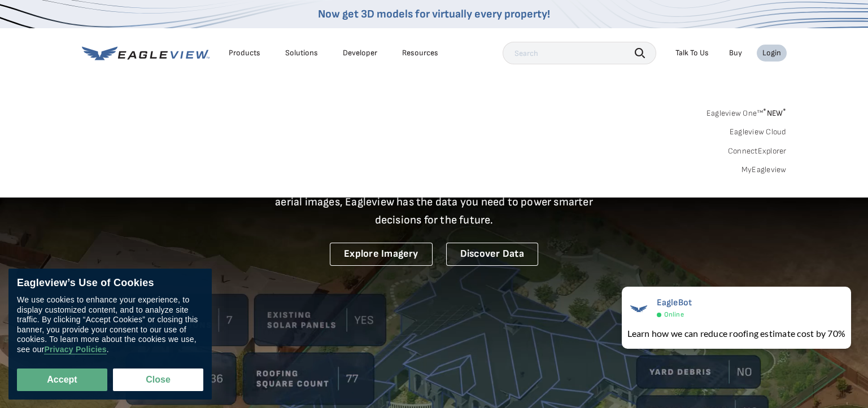 The height and width of the screenshot is (408, 868). What do you see at coordinates (674, 303) in the screenshot?
I see `span: EagleBot` at bounding box center [674, 303].